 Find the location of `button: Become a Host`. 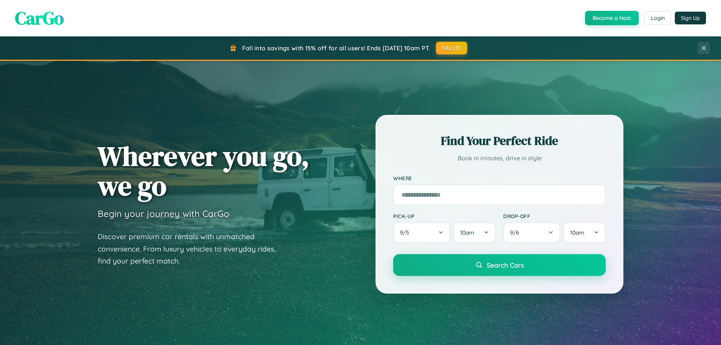

button: Become a Host is located at coordinates (612, 18).